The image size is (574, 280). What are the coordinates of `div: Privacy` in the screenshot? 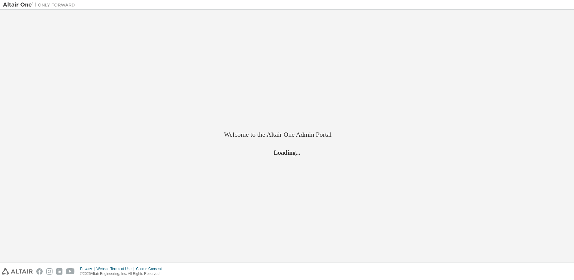 It's located at (88, 269).